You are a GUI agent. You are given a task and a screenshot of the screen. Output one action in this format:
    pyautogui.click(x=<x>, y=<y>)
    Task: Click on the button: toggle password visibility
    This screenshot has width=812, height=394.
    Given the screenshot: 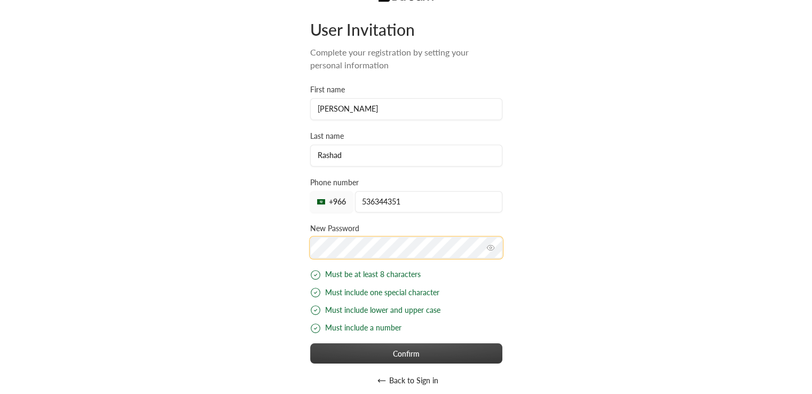 What is the action you would take?
    pyautogui.click(x=491, y=248)
    